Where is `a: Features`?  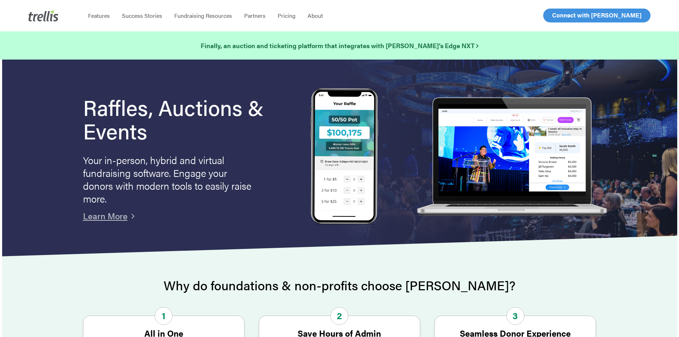 a: Features is located at coordinates (99, 16).